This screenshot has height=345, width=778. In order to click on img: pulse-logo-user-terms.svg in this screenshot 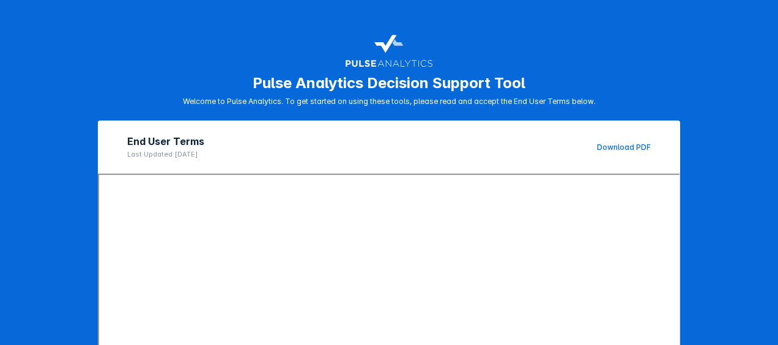, I will do `click(389, 49)`.